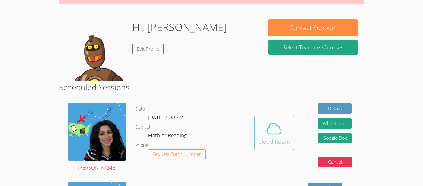  What do you see at coordinates (274, 133) in the screenshot?
I see `button: Cloud Room` at bounding box center [274, 133].